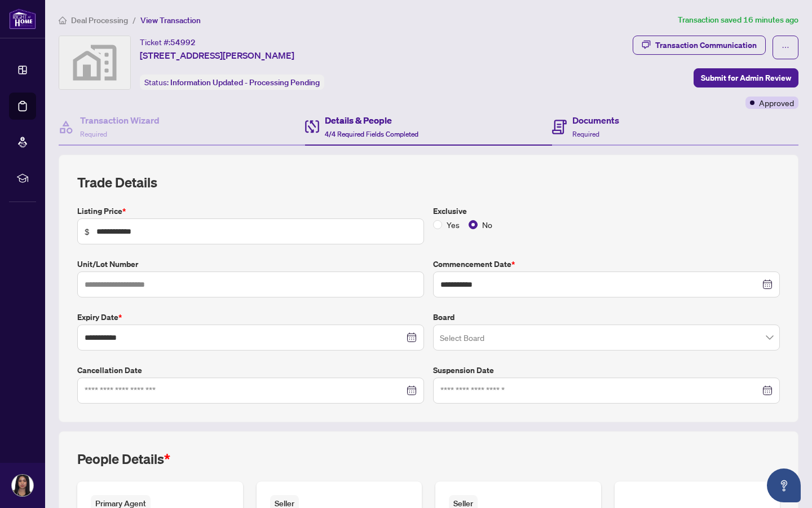 The height and width of the screenshot is (508, 812). I want to click on img: Profile Icon, so click(22, 486).